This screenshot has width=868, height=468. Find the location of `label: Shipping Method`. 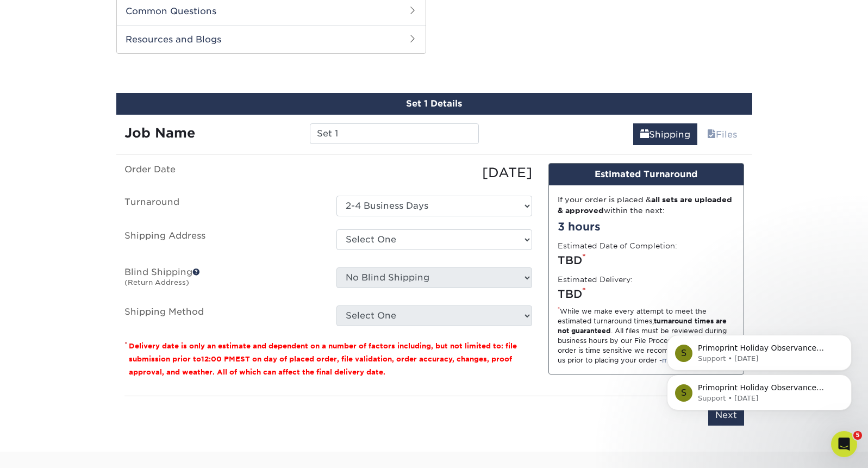

label: Shipping Method is located at coordinates (222, 316).